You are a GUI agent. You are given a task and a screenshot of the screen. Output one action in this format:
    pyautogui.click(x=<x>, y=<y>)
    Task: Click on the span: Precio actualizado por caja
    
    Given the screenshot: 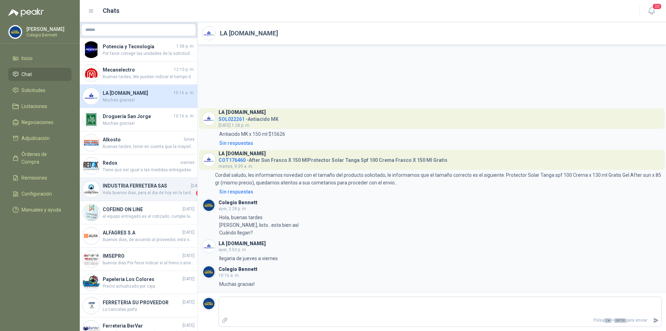 What is the action you would take?
    pyautogui.click(x=148, y=286)
    